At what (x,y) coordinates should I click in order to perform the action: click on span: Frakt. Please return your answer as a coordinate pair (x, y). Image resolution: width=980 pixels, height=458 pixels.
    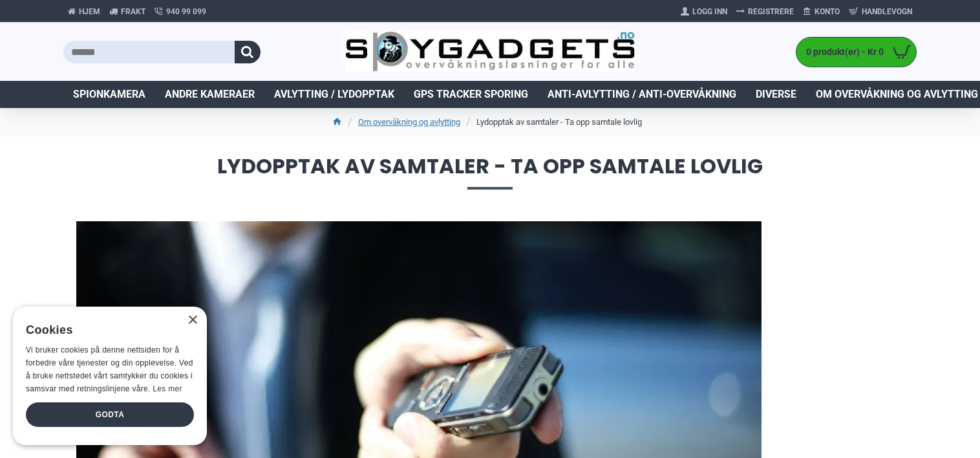
    Looking at the image, I should click on (133, 12).